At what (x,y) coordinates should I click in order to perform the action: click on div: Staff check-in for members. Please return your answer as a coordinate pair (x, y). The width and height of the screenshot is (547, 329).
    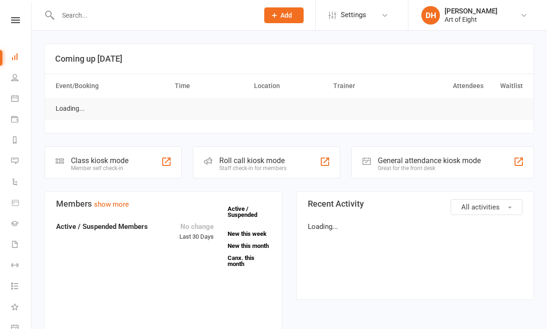
    Looking at the image, I should click on (253, 168).